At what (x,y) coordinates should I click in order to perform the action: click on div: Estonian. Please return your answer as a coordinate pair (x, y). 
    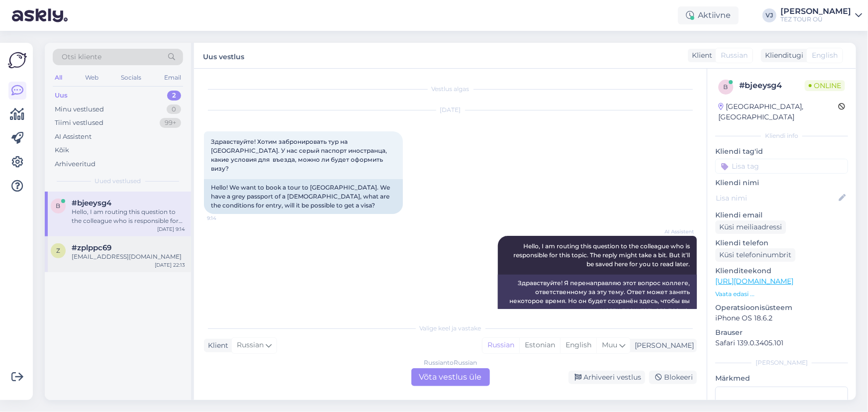
    Looking at the image, I should click on (540, 345).